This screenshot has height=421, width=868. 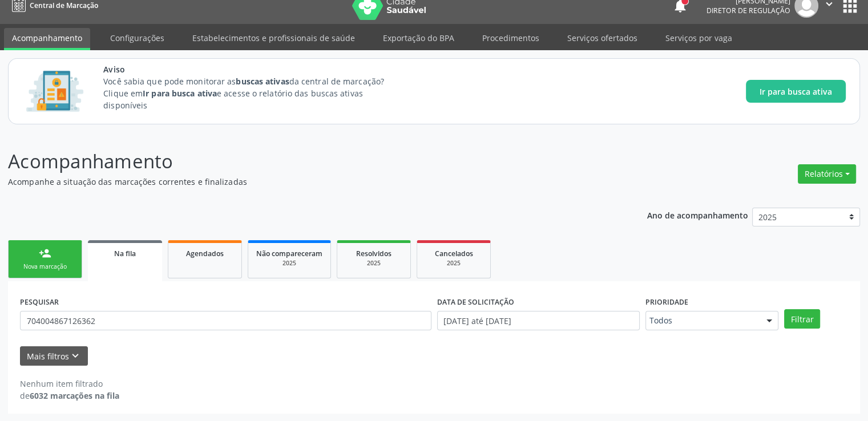 I want to click on a: Serviços por vaga, so click(x=698, y=37).